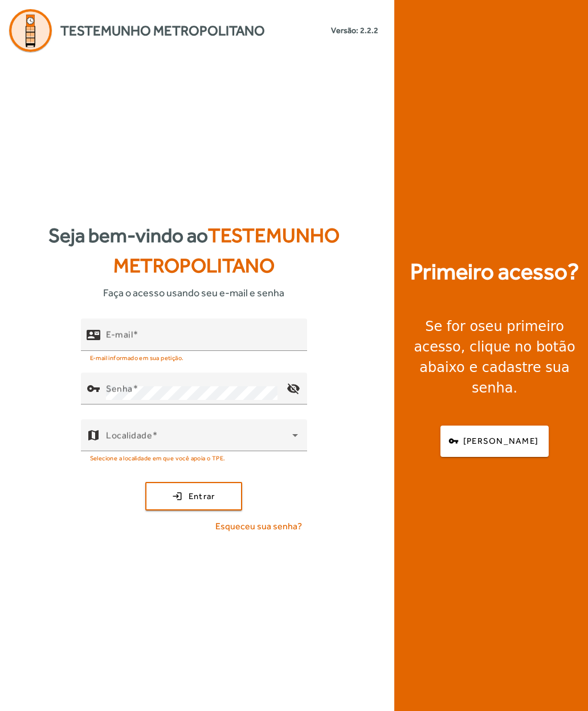 The height and width of the screenshot is (711, 588). I want to click on mat-label: Localidade, so click(129, 435).